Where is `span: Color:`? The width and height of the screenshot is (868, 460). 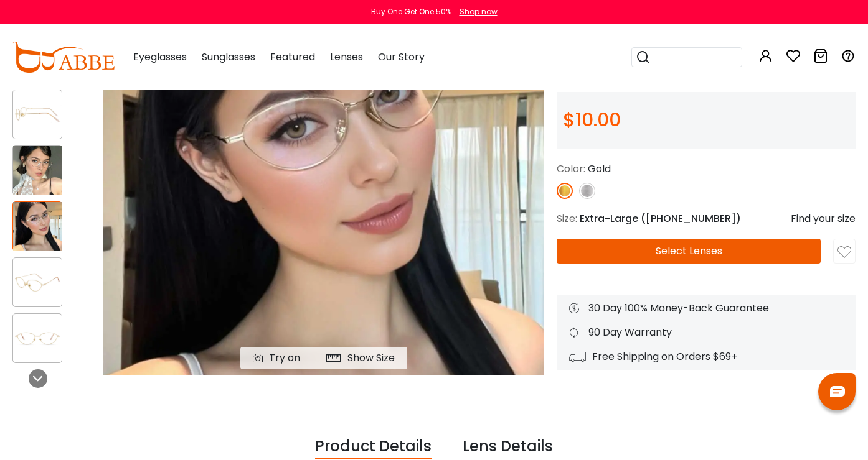 span: Color: is located at coordinates (571, 169).